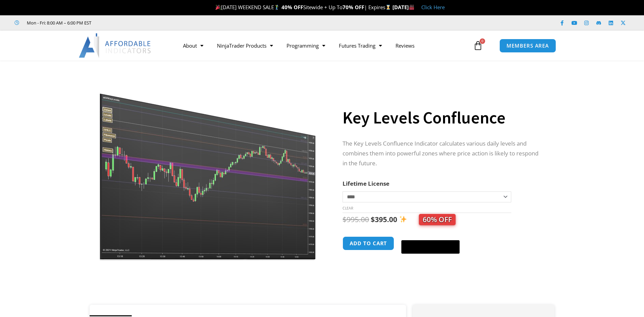 This screenshot has width=644, height=317. I want to click on a: Reviews, so click(405, 46).